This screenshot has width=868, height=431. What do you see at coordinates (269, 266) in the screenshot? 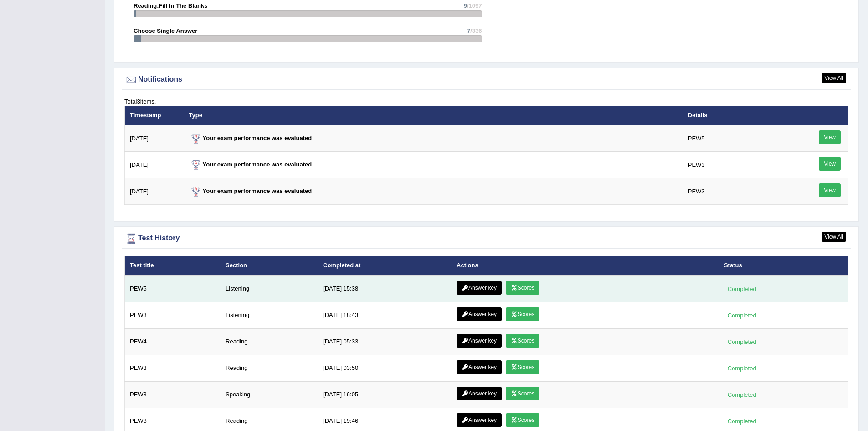
I see `th: Section` at bounding box center [269, 266].